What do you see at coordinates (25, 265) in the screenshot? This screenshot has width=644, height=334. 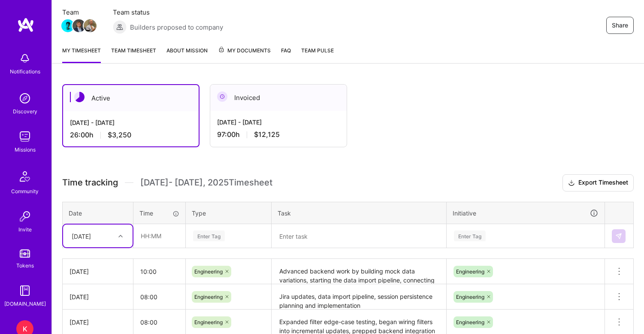 I see `div: Tokens` at bounding box center [25, 265].